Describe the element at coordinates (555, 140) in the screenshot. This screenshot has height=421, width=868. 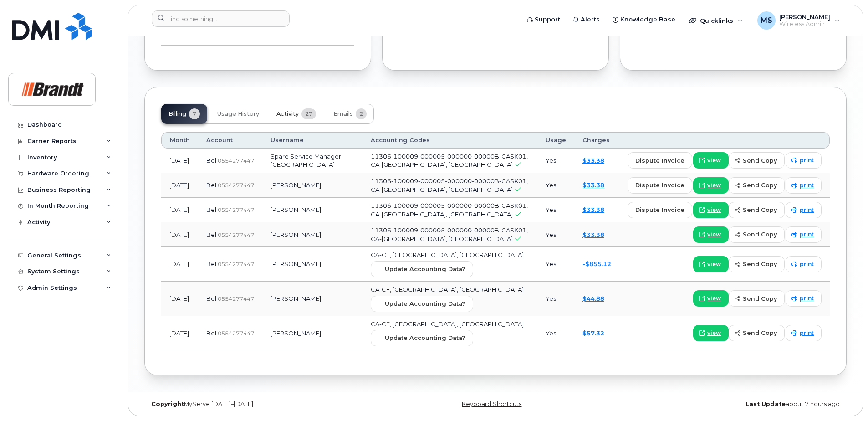
I see `th: Usage` at that location.